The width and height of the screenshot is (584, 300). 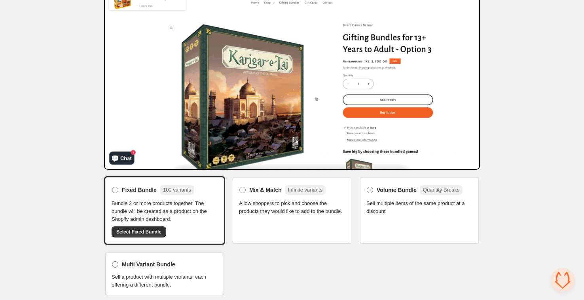 I want to click on span: Quantity Breaks, so click(x=441, y=189).